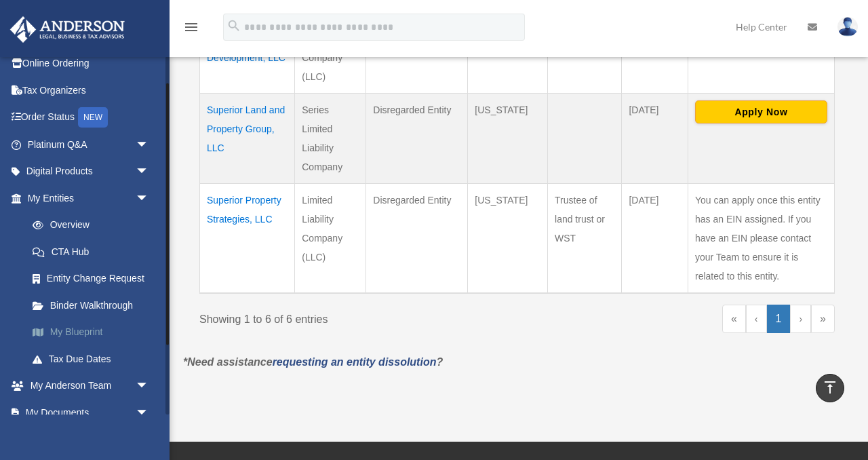 The height and width of the screenshot is (460, 868). What do you see at coordinates (830, 388) in the screenshot?
I see `a: vertical_align_top` at bounding box center [830, 388].